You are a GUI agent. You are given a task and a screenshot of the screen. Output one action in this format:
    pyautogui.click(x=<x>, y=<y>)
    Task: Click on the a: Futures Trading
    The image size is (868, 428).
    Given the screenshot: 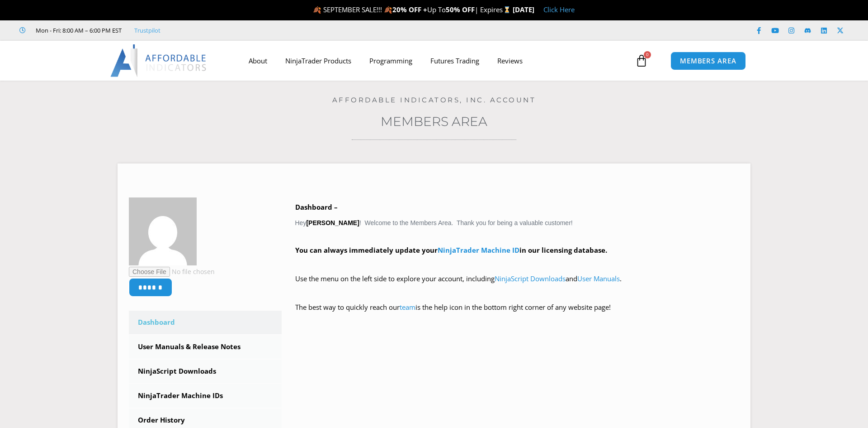 What is the action you would take?
    pyautogui.click(x=455, y=60)
    